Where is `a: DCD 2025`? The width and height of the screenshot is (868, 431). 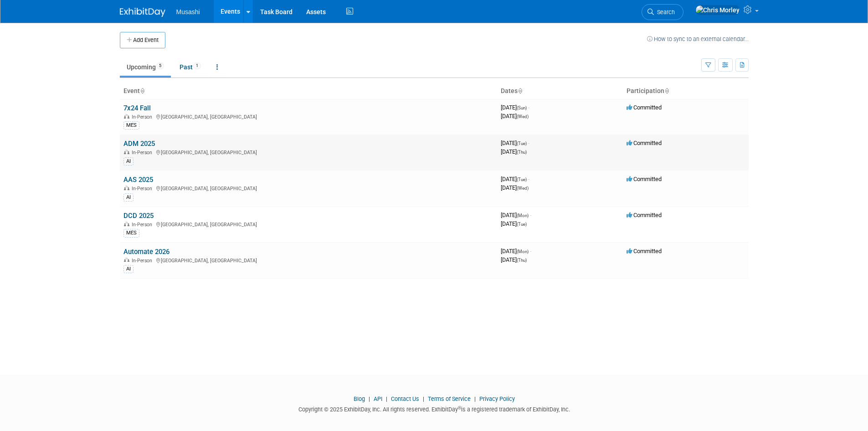
a: DCD 2025 is located at coordinates (139, 216).